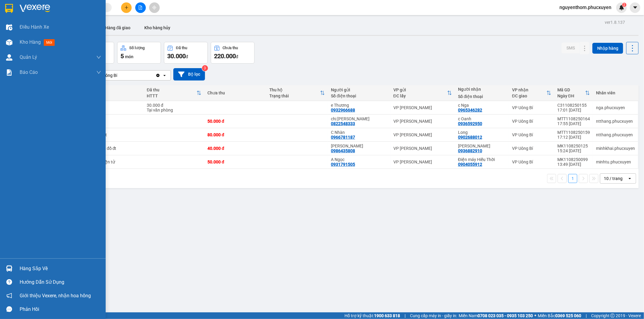 The height and width of the screenshot is (319, 644). I want to click on div: VP nhận, so click(529, 90).